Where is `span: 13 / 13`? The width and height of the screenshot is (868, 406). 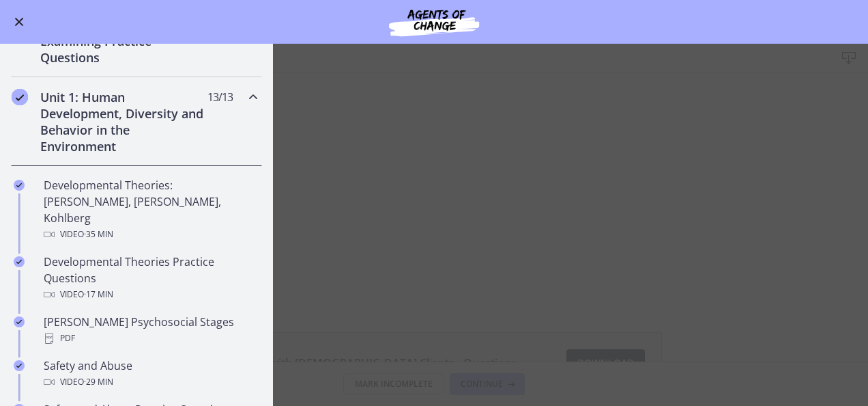 span: 13 / 13 is located at coordinates (219, 97).